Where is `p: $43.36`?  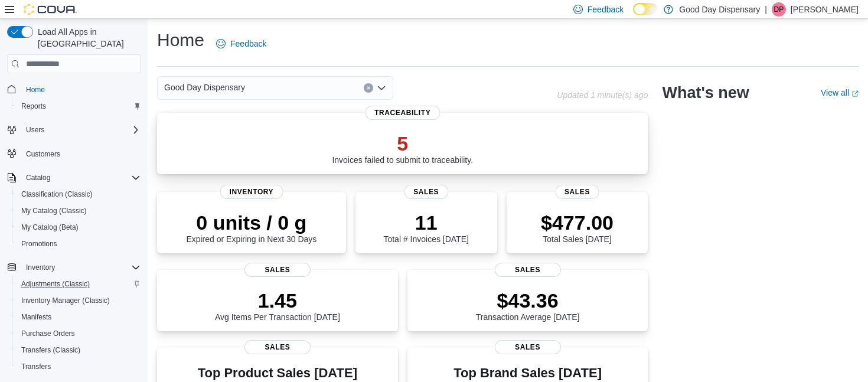
p: $43.36 is located at coordinates (528, 300).